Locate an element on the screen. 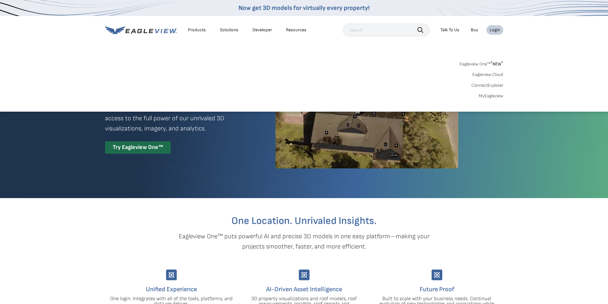  div: Try Eagleview One™ is located at coordinates (138, 147).